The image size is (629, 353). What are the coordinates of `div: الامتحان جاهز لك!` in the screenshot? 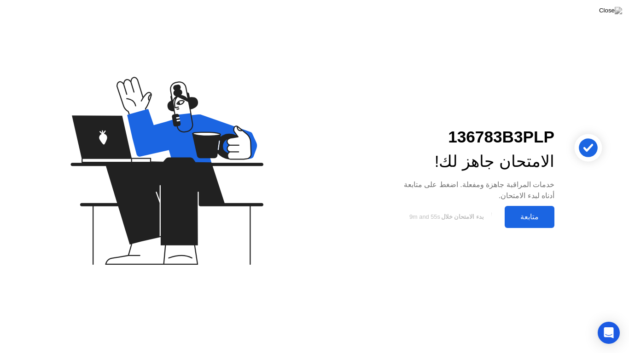 It's located at (473, 162).